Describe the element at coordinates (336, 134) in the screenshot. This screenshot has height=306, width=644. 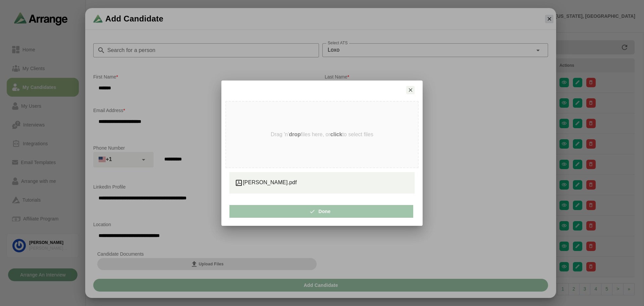
I see `strong: click` at that location.